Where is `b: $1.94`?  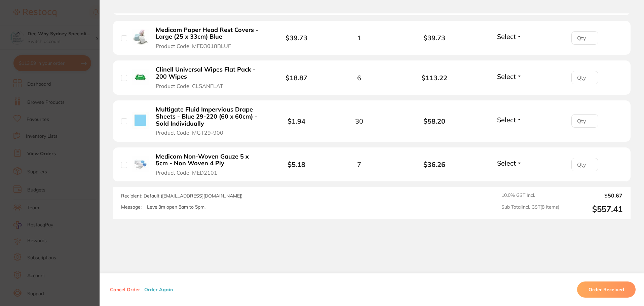
b: $1.94 is located at coordinates (296, 121).